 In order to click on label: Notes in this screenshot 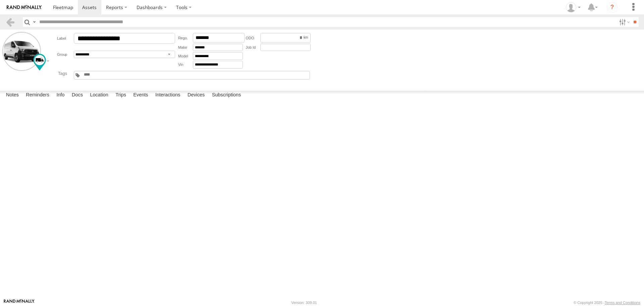, I will do `click(13, 95)`.